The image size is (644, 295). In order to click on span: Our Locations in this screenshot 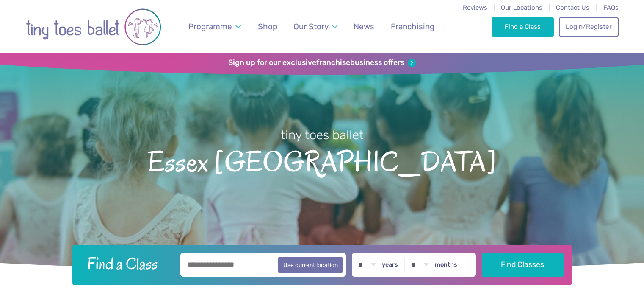, I will do `click(522, 8)`.